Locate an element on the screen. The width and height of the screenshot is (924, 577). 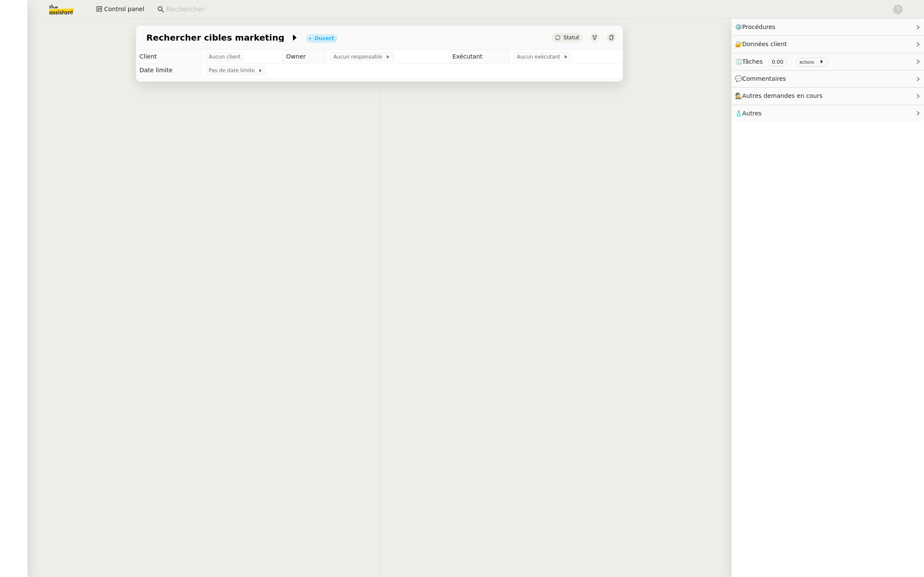
div: 🕵️Autres demandes en cours is located at coordinates (828, 96).